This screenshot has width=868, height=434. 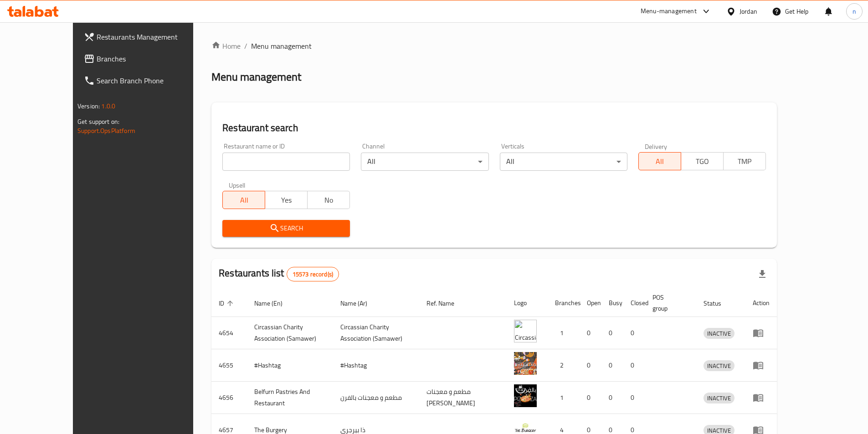 I want to click on span: Ref. Name, so click(x=446, y=303).